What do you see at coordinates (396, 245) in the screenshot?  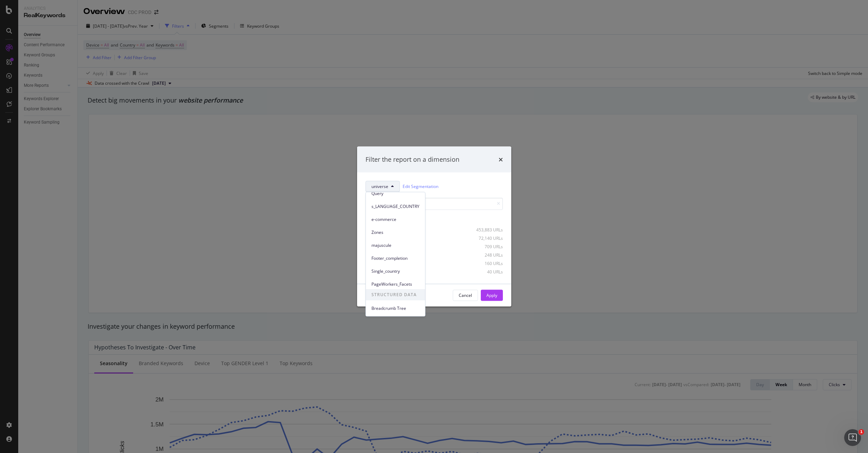 I see `span: majuscule` at bounding box center [396, 245].